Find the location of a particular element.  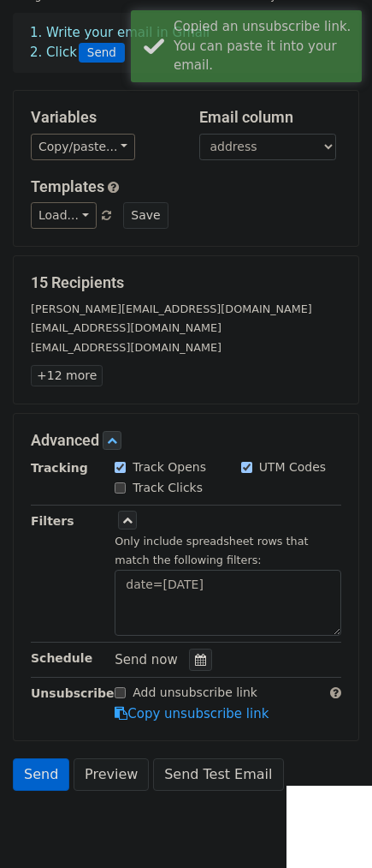

a: Copy/paste... is located at coordinates (83, 147).